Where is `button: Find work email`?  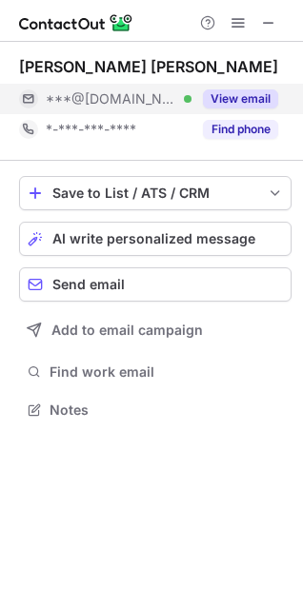
button: Find work email is located at coordinates (155, 372).